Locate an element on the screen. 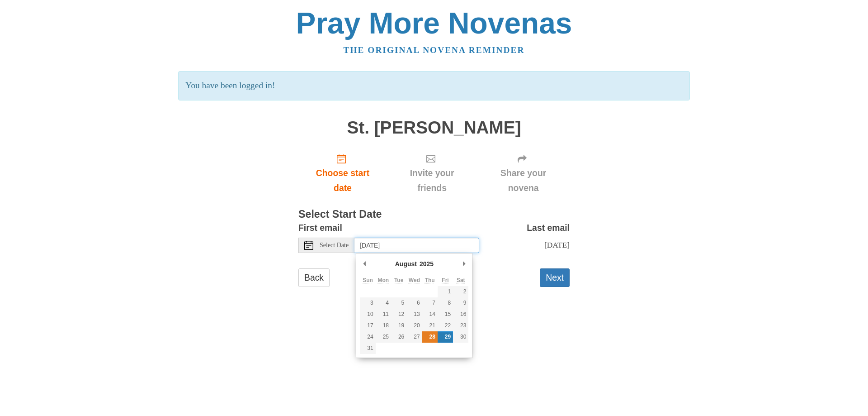 The image size is (868, 416). span: Invite your friends is located at coordinates (432, 181).